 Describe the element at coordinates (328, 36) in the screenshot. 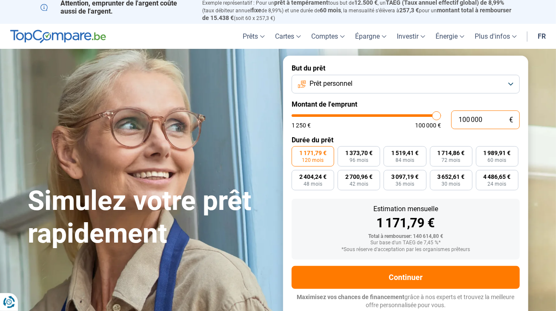

I see `a: Comptes` at that location.